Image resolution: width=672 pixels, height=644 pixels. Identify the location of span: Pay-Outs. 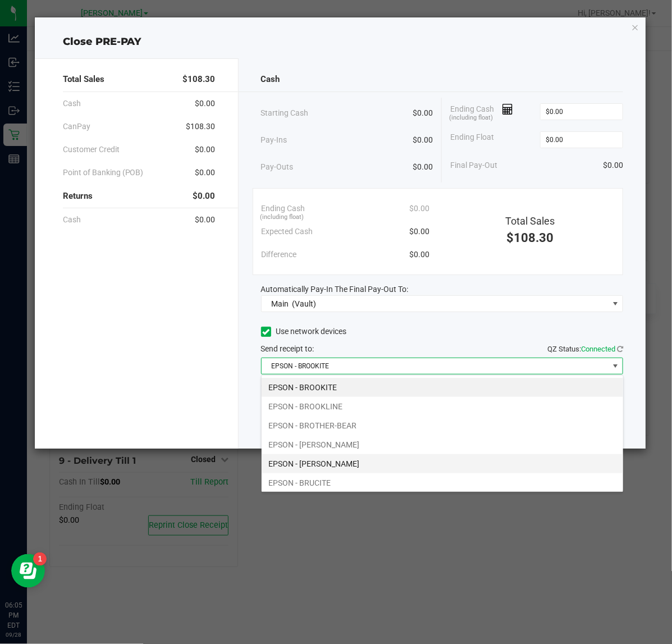
(277, 167).